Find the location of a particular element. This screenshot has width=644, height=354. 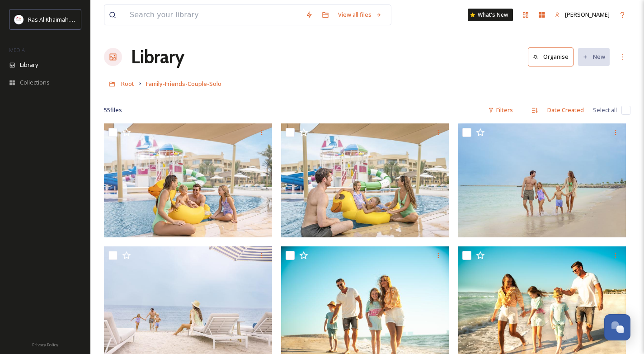

button: Open Chat is located at coordinates (617, 327).